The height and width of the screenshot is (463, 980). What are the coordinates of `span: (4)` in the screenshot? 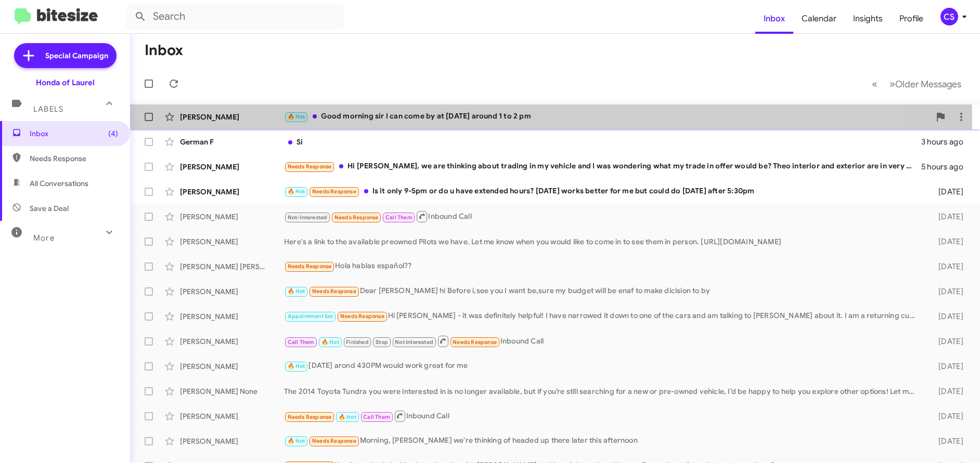 It's located at (112, 133).